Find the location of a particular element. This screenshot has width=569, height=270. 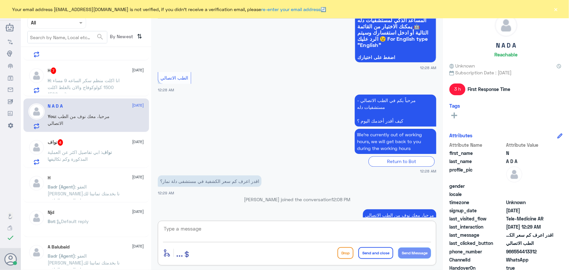

span: Attribute Name is located at coordinates (477, 145).